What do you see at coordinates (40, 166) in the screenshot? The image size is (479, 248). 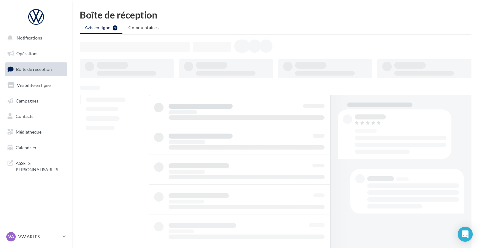 I see `span: ASSETS PERSONNALISABLES` at bounding box center [40, 166].